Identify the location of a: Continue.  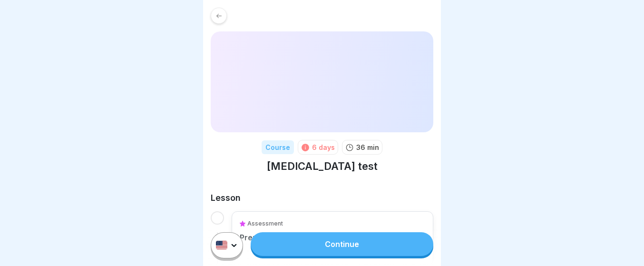
(342, 244).